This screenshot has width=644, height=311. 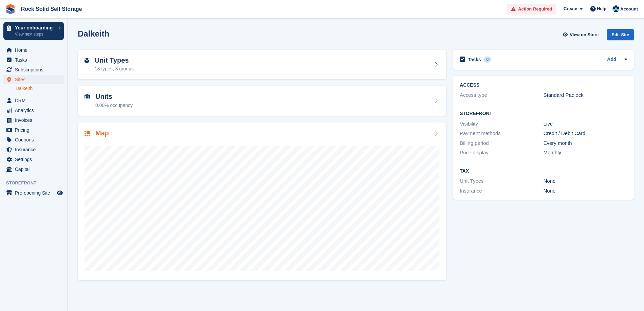 I want to click on span: Settings, so click(x=35, y=159).